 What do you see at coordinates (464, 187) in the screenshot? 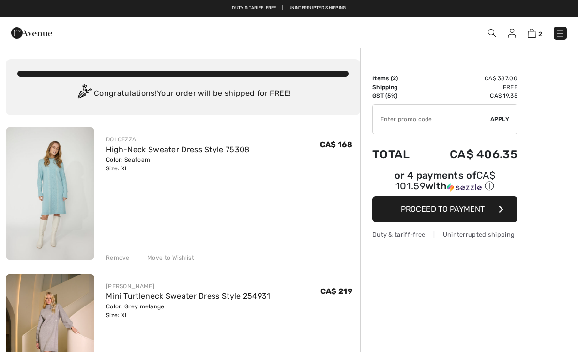
I see `img: Sezzle` at bounding box center [464, 187].